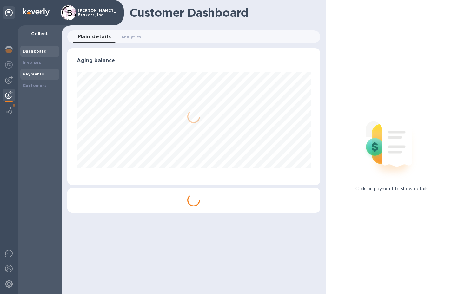 This screenshot has height=294, width=458. Describe the element at coordinates (35, 85) in the screenshot. I see `b: Customers` at that location.